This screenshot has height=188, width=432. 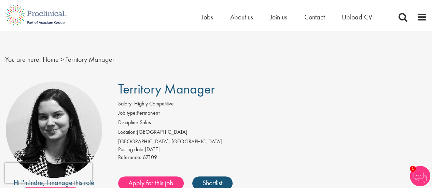 What do you see at coordinates (36, 183) in the screenshot?
I see `a: Indre` at bounding box center [36, 183].